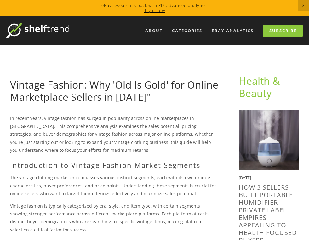 The width and height of the screenshot is (309, 240). What do you see at coordinates (38, 31) in the screenshot?
I see `img: ShelfTrend` at bounding box center [38, 31].